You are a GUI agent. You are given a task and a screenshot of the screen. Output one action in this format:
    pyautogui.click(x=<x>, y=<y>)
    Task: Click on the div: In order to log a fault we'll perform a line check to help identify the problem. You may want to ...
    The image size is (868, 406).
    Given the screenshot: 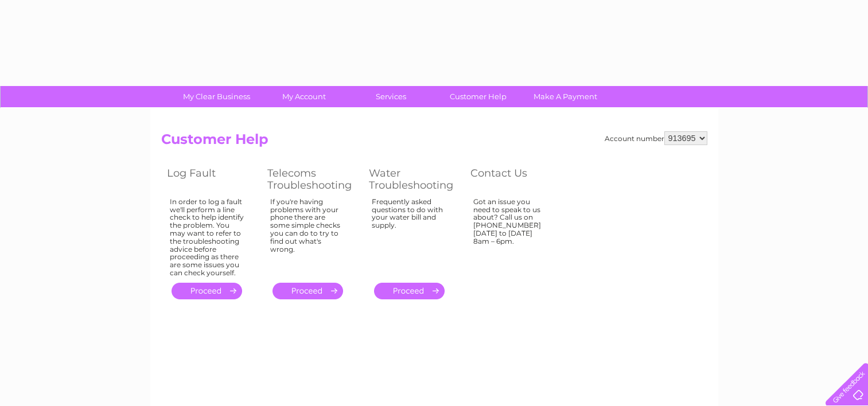 What is the action you would take?
    pyautogui.click(x=207, y=237)
    